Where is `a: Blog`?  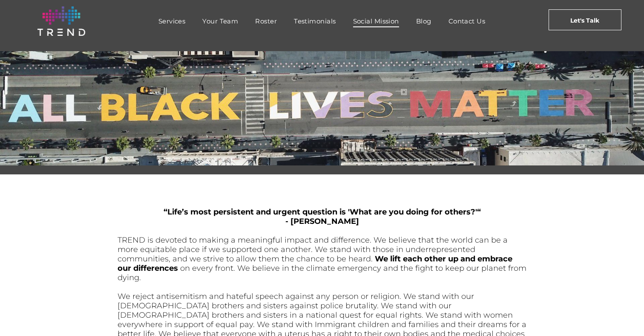 a: Blog is located at coordinates (424, 21).